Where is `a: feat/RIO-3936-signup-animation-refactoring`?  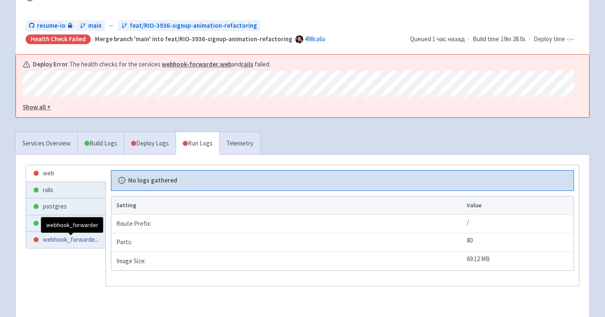
a: feat/RIO-3936-signup-animation-refactoring is located at coordinates (189, 26).